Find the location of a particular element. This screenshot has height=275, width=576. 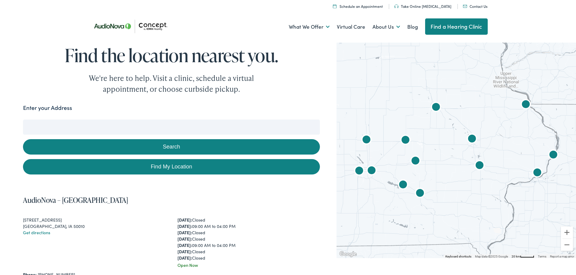

div: We're here to help. Visit a clinic, schedule a virtual appointment, or choose curbside pickup. is located at coordinates (171, 84).